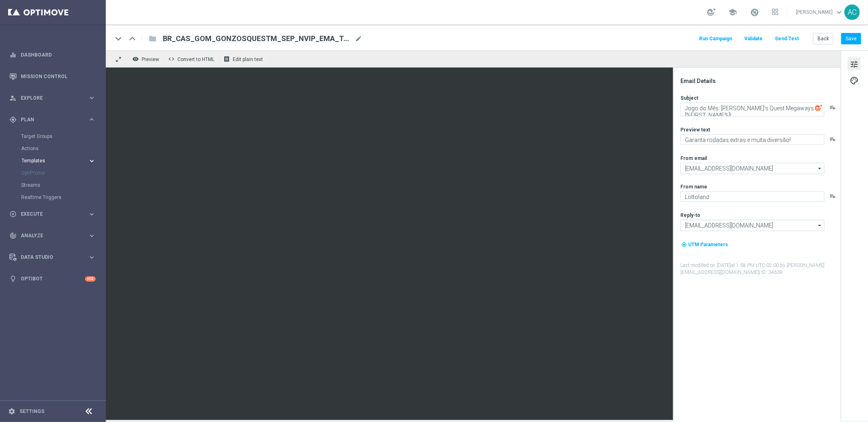  Describe the element at coordinates (150, 59) in the screenshot. I see `span: Preview` at that location.